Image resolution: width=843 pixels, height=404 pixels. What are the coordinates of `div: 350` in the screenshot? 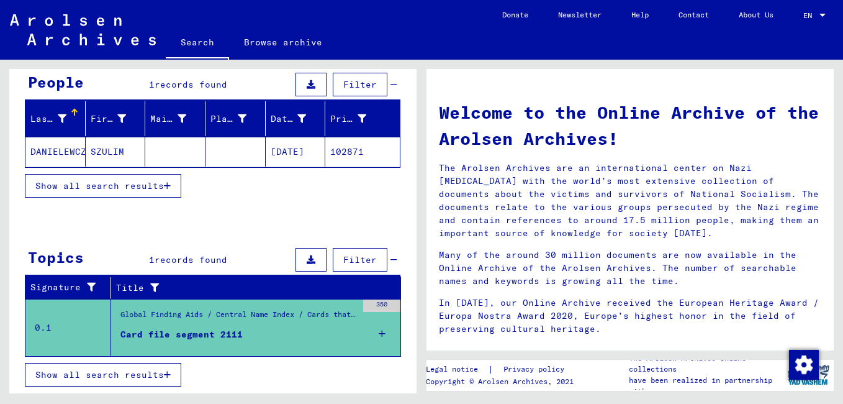 It's located at (382, 305).